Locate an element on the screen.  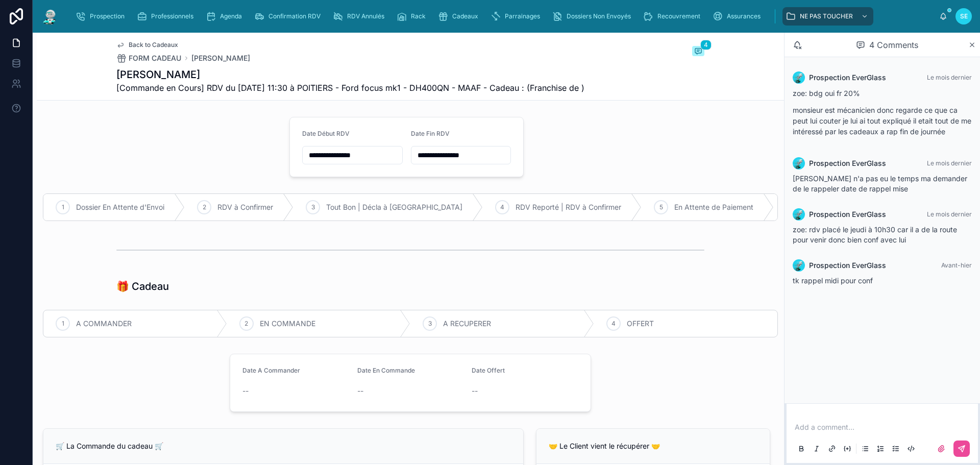
span: 🛒 La Commande du cadeau 🛒 is located at coordinates (109, 446).